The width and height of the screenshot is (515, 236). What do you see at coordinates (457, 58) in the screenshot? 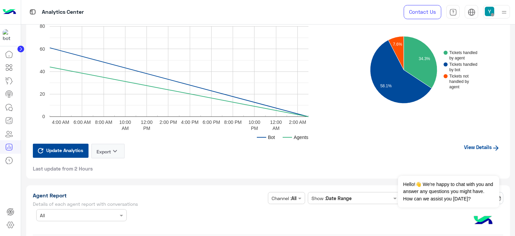
I see `text: by agent` at bounding box center [457, 58].